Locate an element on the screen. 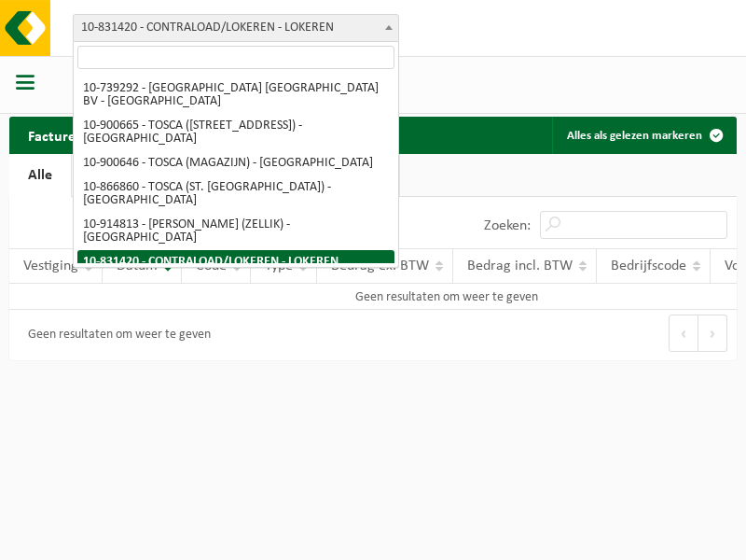  a: Factuur is located at coordinates (113, 175).